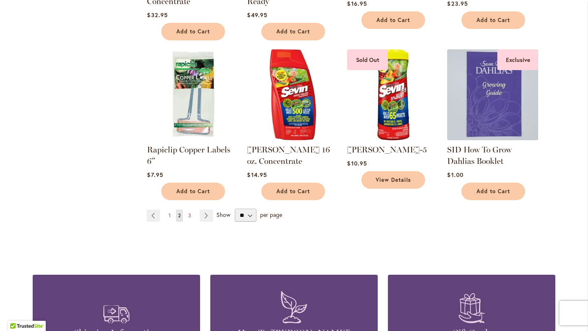 This screenshot has width=588, height=331. What do you see at coordinates (223, 215) in the screenshot?
I see `span: Show` at bounding box center [223, 215].